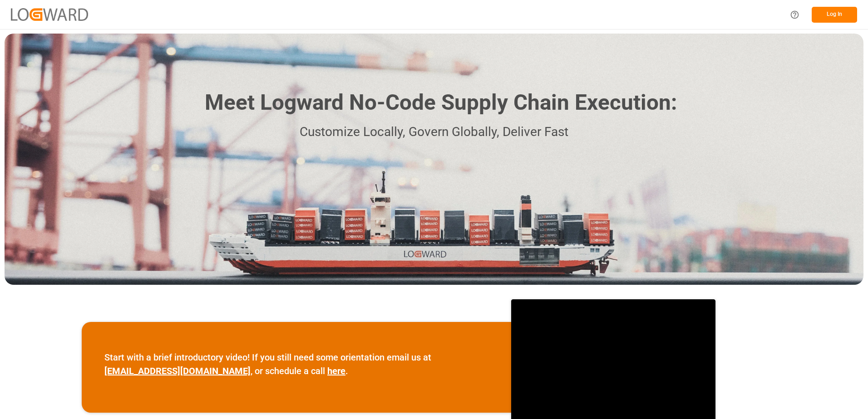 This screenshot has height=419, width=868. Describe the element at coordinates (835, 15) in the screenshot. I see `button: Log In` at that location.